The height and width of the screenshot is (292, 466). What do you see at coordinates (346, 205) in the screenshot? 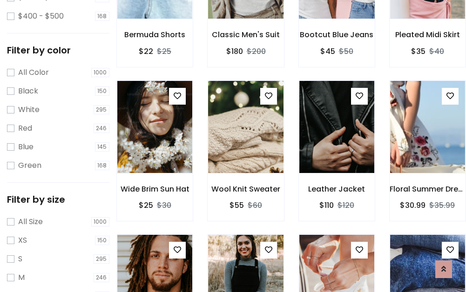
I see `del: $120` at bounding box center [346, 205].